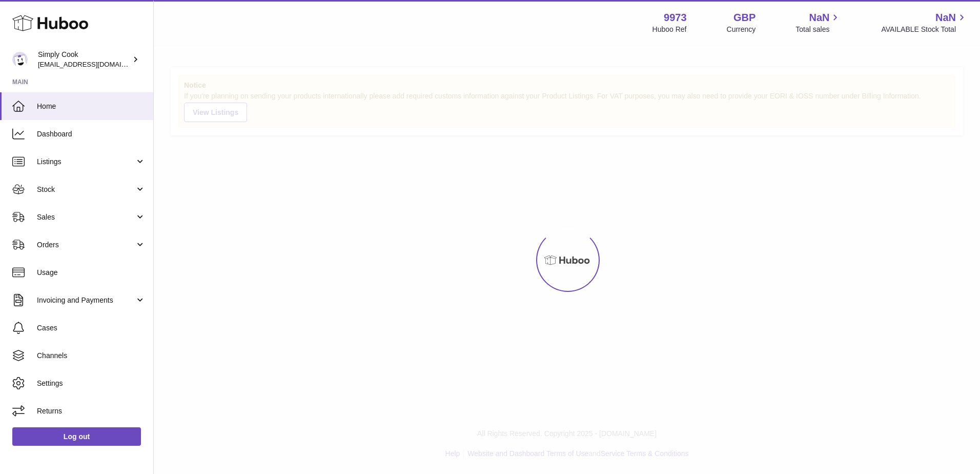  I want to click on span: Stock, so click(86, 189).